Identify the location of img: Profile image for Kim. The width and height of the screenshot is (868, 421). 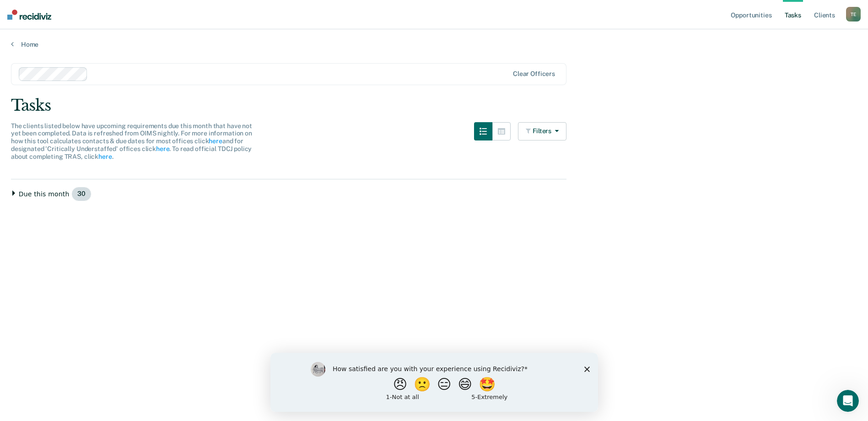
(48, 17).